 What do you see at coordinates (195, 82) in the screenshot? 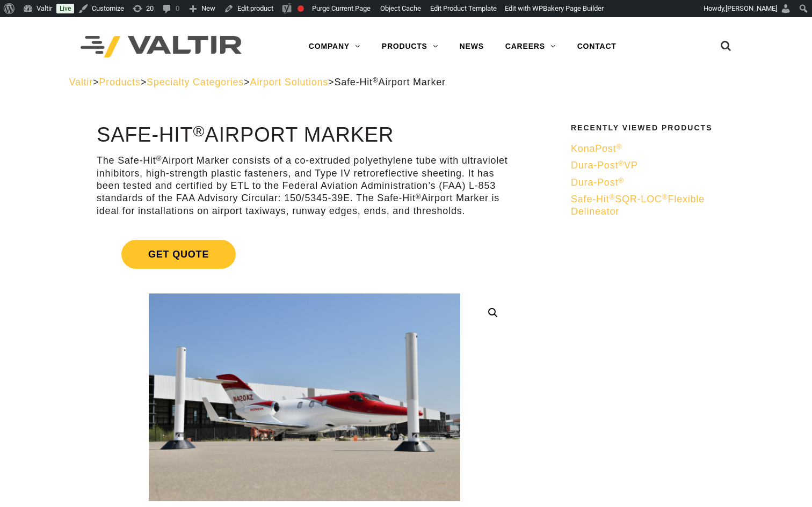
I see `a: Specialty Categories` at bounding box center [195, 82].